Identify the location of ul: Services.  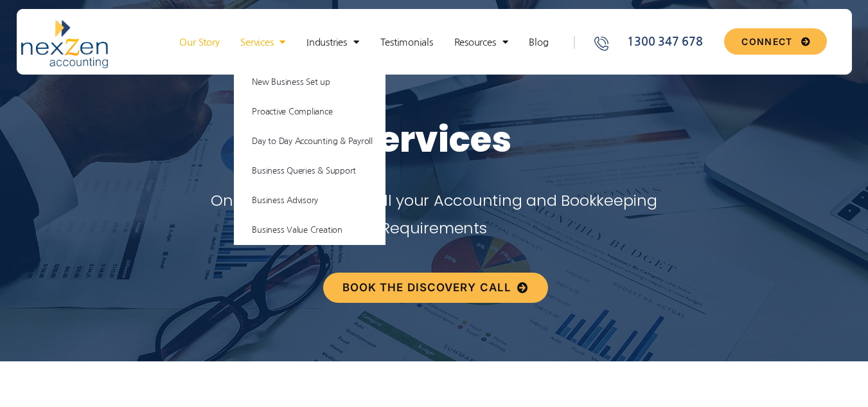
(310, 156).